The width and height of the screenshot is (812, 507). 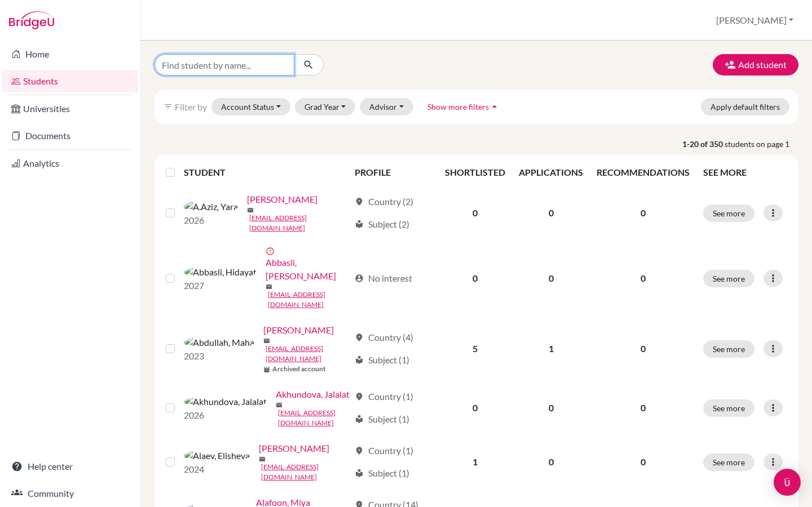 I want to click on button: Grad Year, so click(x=325, y=107).